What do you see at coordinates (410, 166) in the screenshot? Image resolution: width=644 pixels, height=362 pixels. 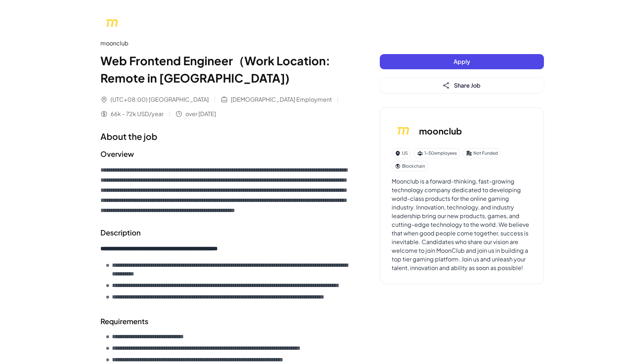 I see `div: Blockchain` at bounding box center [410, 166].